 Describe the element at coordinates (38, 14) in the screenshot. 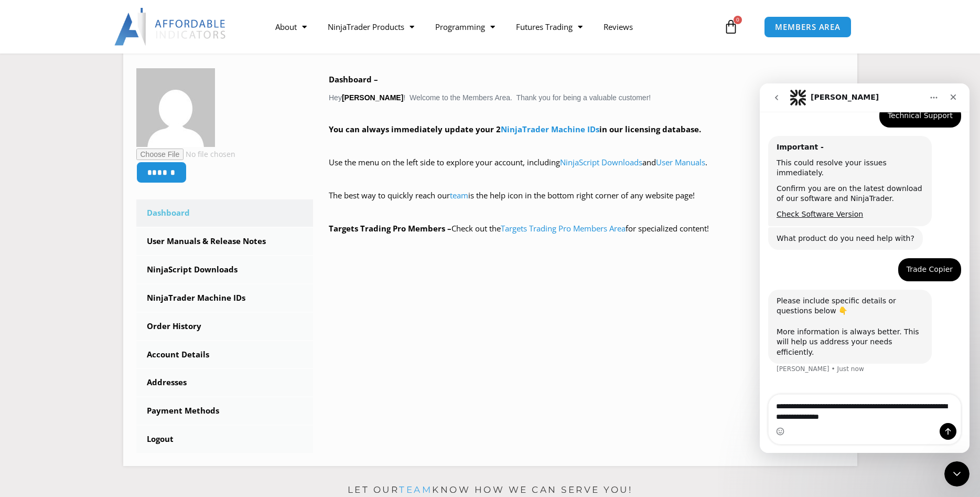

I see `img: Profile image for Solomon` at that location.